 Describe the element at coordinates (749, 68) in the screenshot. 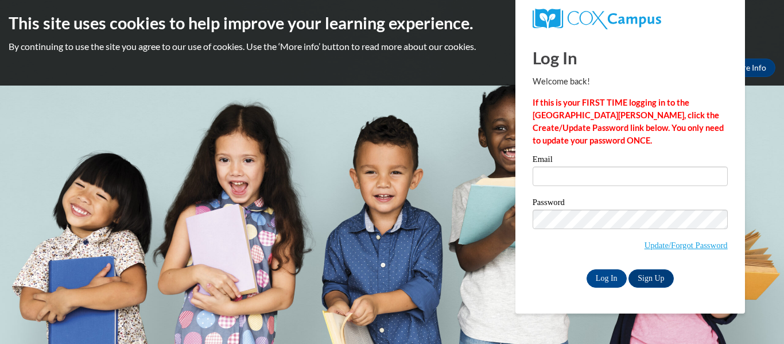

I see `a: More Info` at that location.